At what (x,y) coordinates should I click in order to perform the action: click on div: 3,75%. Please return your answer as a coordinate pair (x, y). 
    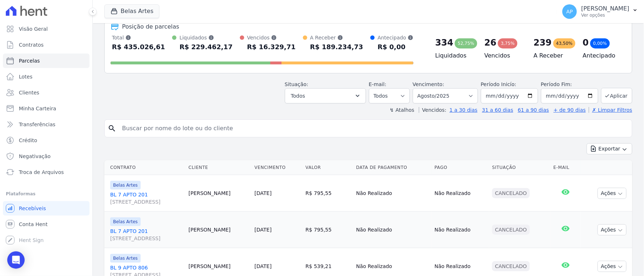
    Looking at the image, I should click on (508, 43).